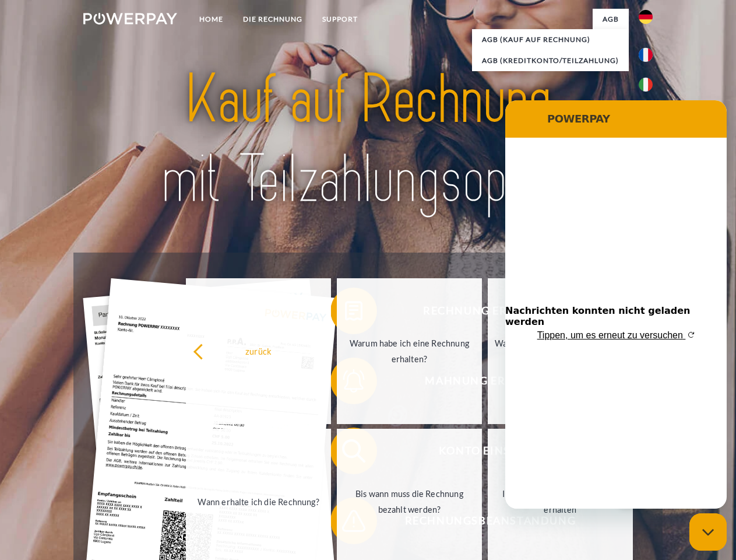  What do you see at coordinates (560, 351) in the screenshot?
I see `a: Was habe ich noch offen, ist meine Zahlung eingegangen?` at bounding box center [560, 351].